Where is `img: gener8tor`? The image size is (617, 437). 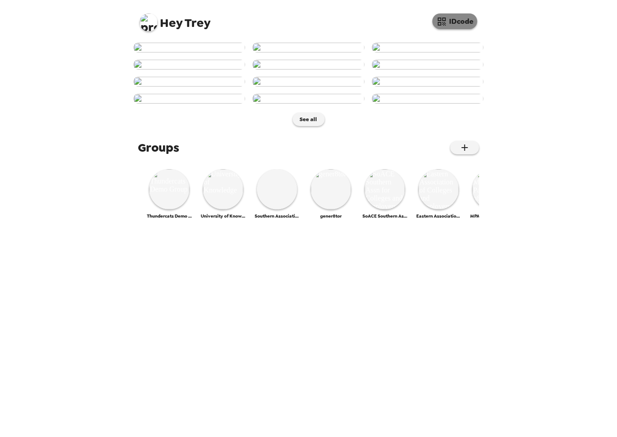 img: gener8tor is located at coordinates (331, 189).